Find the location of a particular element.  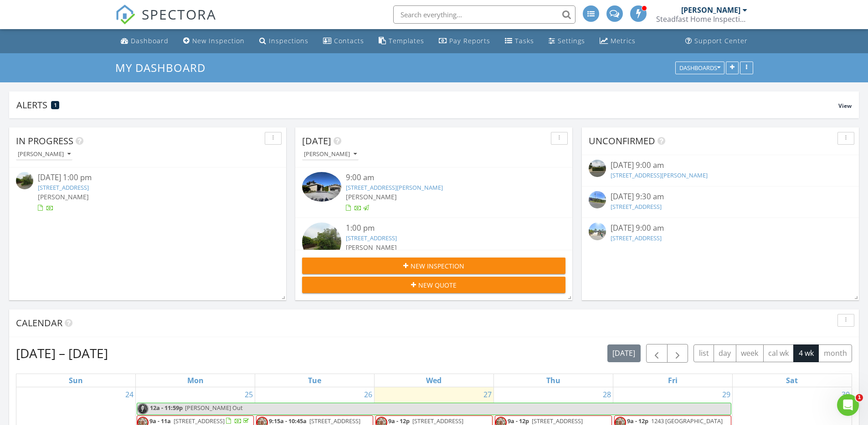

div: Support Center is located at coordinates (720, 41).